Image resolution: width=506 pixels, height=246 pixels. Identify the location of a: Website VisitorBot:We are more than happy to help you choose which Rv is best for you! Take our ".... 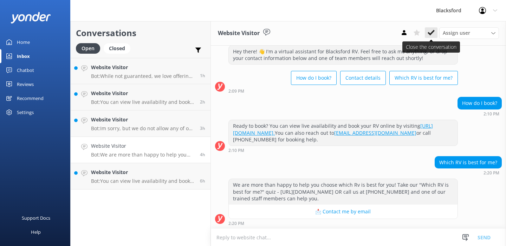
(141, 150).